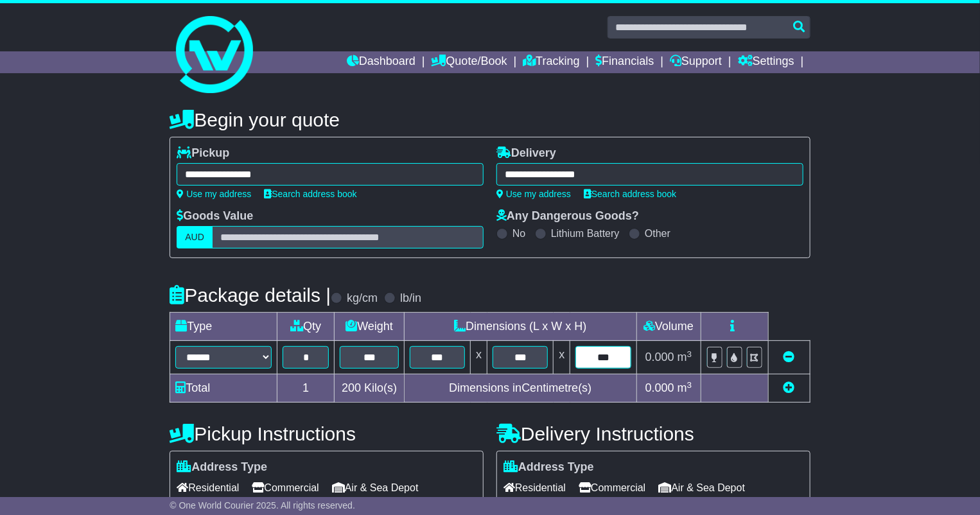  I want to click on a: Quote/Book, so click(470, 63).